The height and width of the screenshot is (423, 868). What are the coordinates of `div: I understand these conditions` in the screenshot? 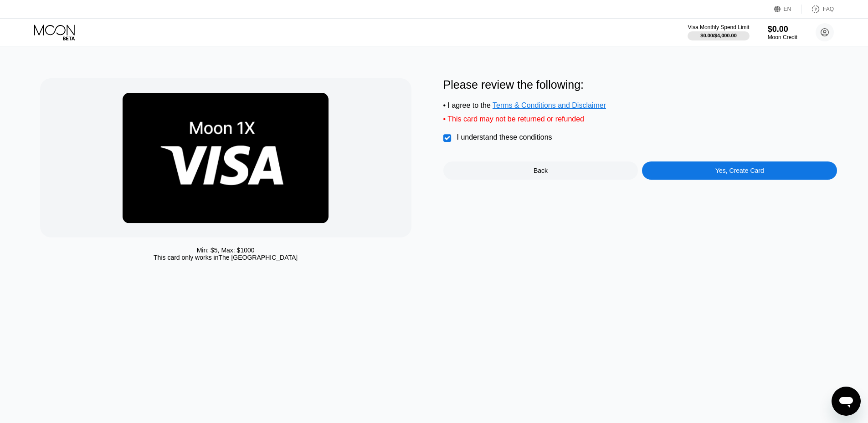 It's located at (504, 138).